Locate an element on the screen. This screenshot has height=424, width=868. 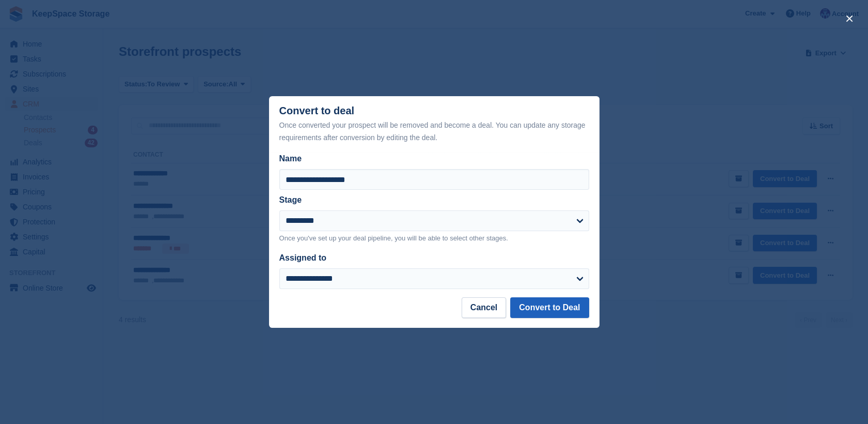
label: Assigned to is located at coordinates (303, 257).